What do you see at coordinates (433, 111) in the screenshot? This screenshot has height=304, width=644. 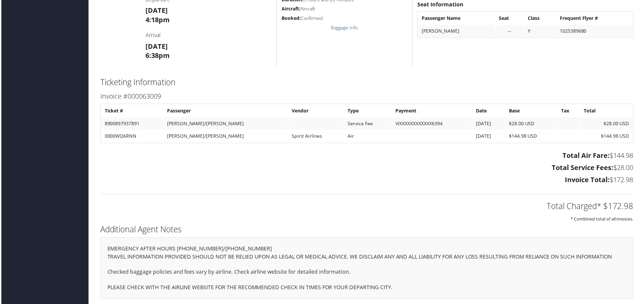 I see `th: Payment` at bounding box center [433, 111].